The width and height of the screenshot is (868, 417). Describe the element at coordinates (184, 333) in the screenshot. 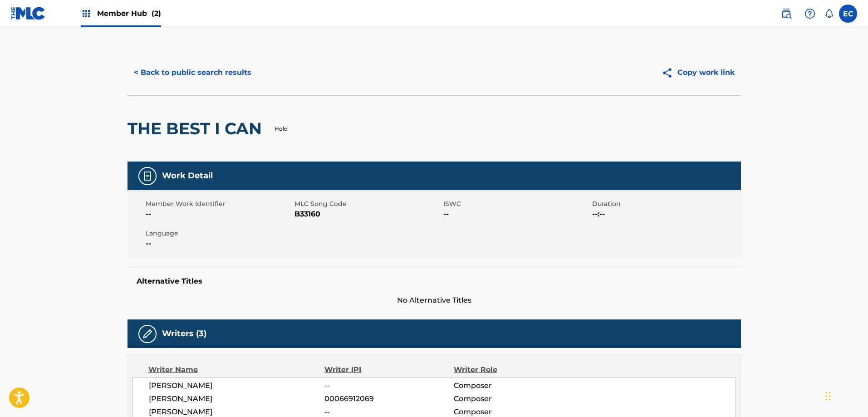

I see `h5: Writers (3)` at that location.